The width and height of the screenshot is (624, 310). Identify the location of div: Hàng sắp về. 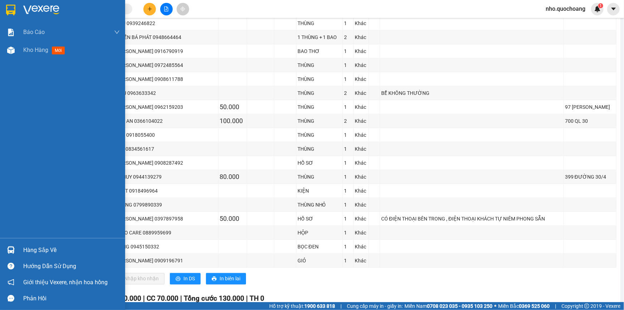
(71, 250).